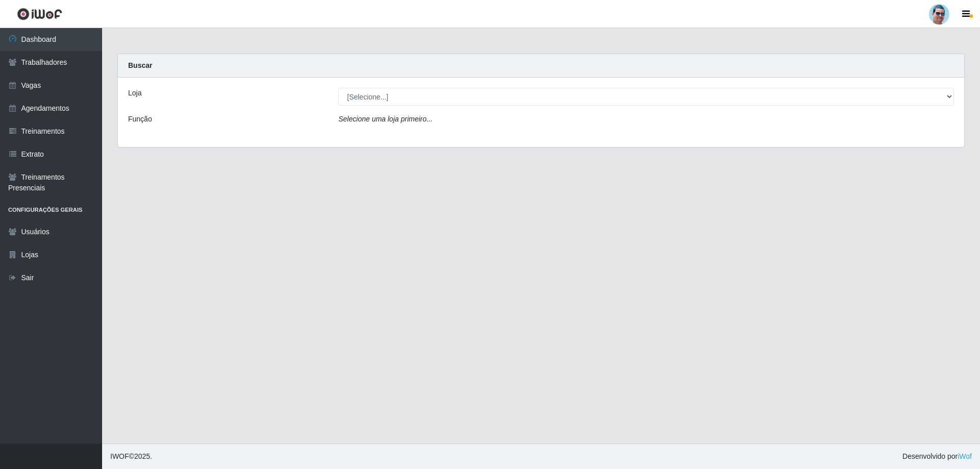  What do you see at coordinates (119, 457) in the screenshot?
I see `span: IWOF` at bounding box center [119, 457].